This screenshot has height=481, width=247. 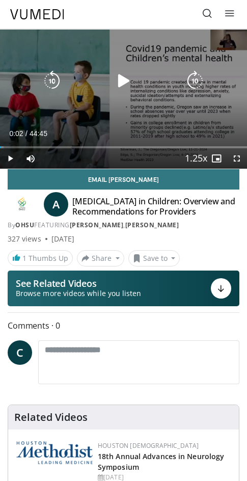 I want to click on span: Comments 0, so click(x=123, y=325).